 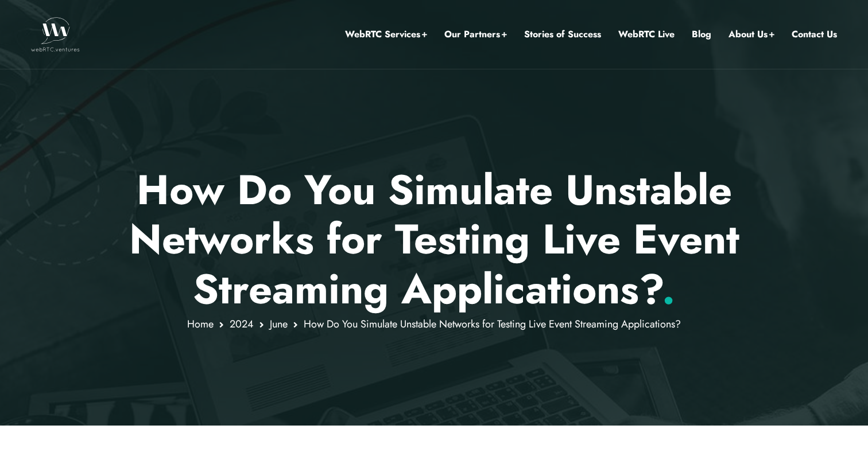 What do you see at coordinates (201, 324) in the screenshot?
I see `a: Home` at bounding box center [201, 324].